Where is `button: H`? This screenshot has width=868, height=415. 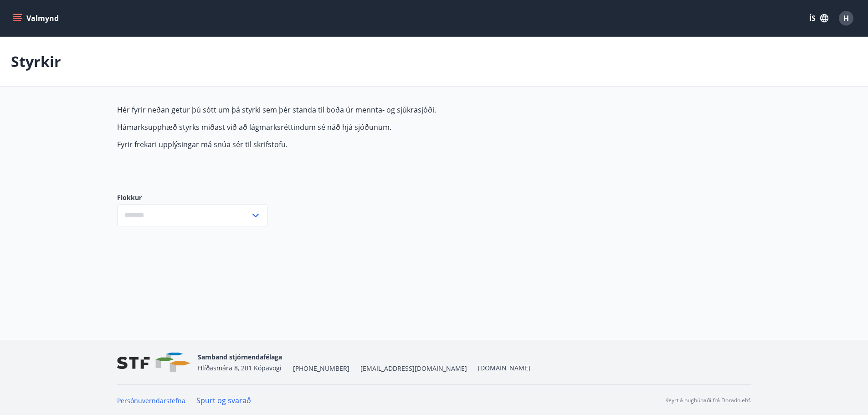 button: H is located at coordinates (845, 18).